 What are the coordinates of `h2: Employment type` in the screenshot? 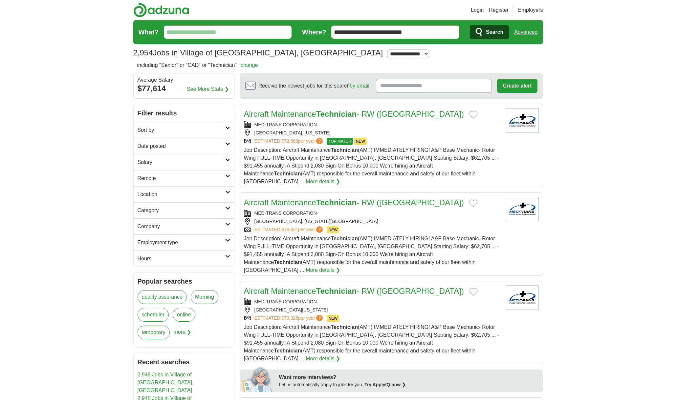 It's located at (181, 243).